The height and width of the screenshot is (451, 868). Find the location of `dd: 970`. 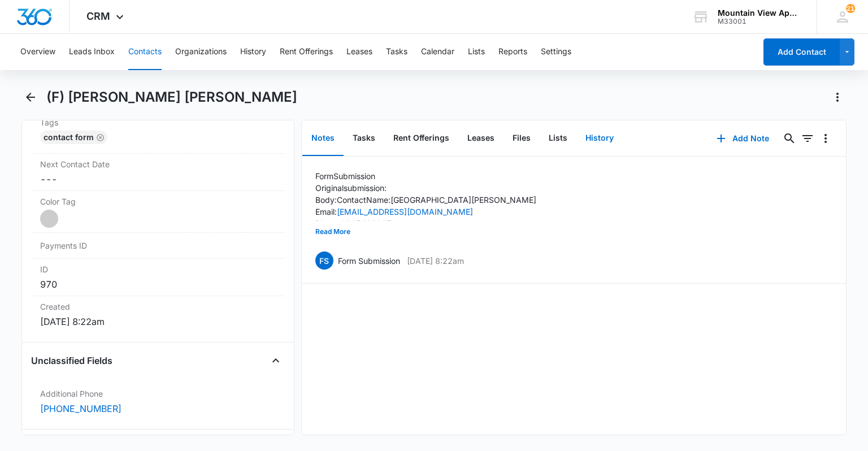

dd: 970 is located at coordinates (158, 284).